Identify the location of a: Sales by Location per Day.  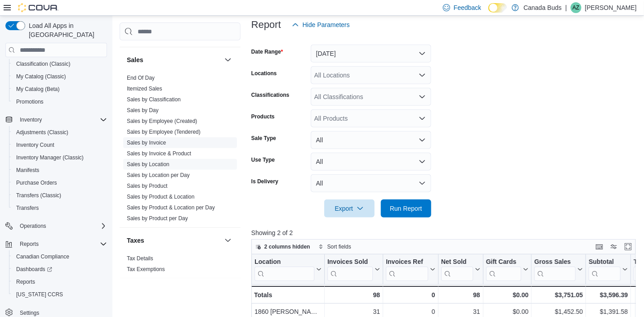
(158, 175).